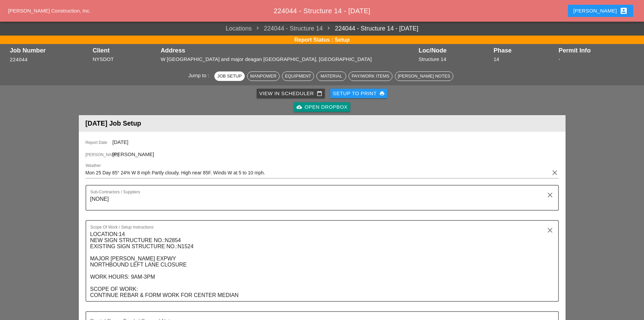 The width and height of the screenshot is (644, 320). I want to click on input: Weather, so click(317, 173).